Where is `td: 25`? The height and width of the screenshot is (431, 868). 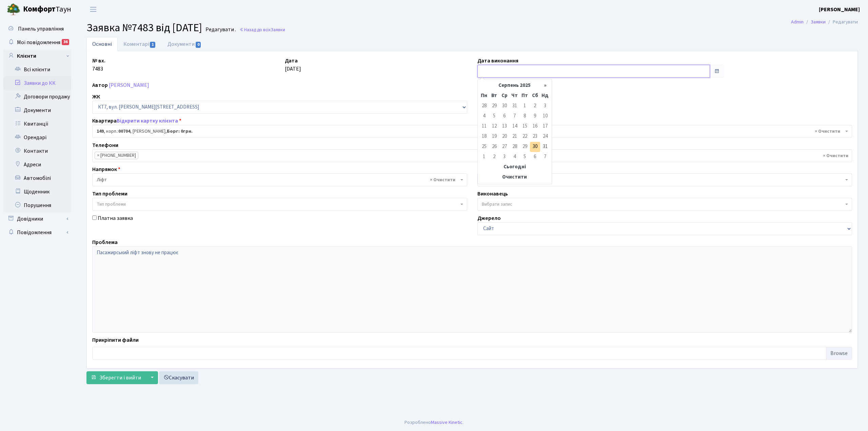
td: 25 is located at coordinates (484, 147).